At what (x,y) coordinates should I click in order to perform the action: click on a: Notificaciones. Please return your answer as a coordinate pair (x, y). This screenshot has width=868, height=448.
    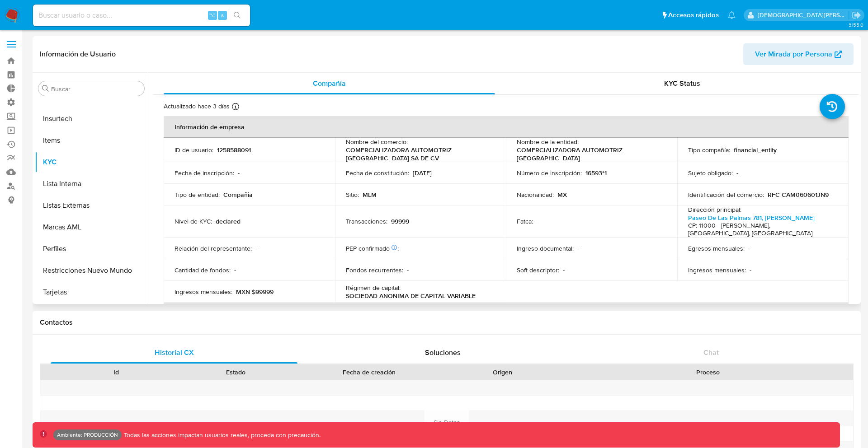
    Looking at the image, I should click on (731, 15).